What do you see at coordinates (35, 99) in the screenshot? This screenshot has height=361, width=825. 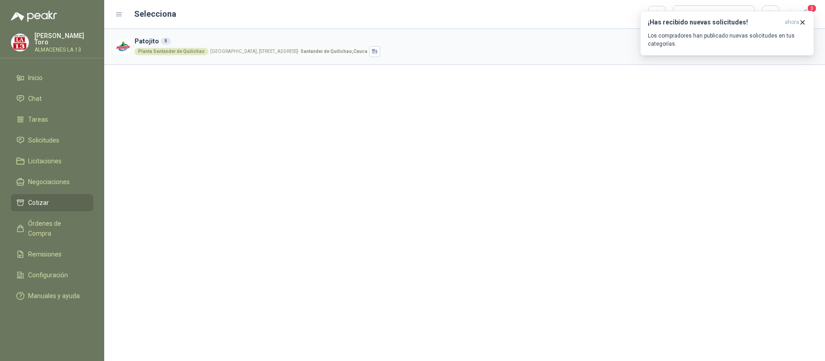 I see `span: Chat` at bounding box center [35, 99].